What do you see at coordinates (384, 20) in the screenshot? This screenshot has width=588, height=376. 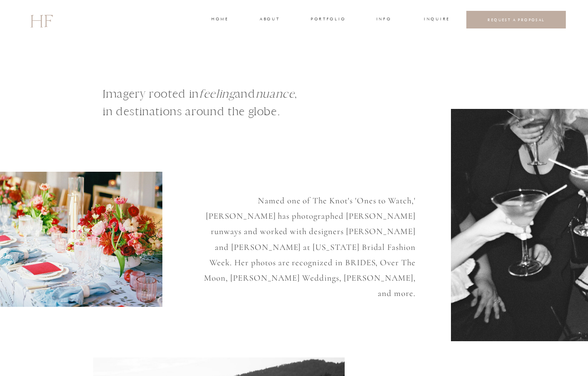 I see `a: INFO` at bounding box center [384, 20].